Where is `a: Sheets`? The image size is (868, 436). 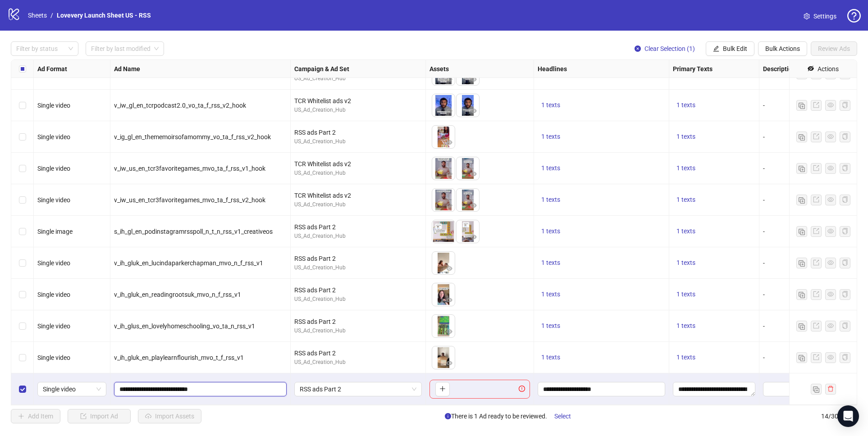 a: Sheets is located at coordinates (38, 15).